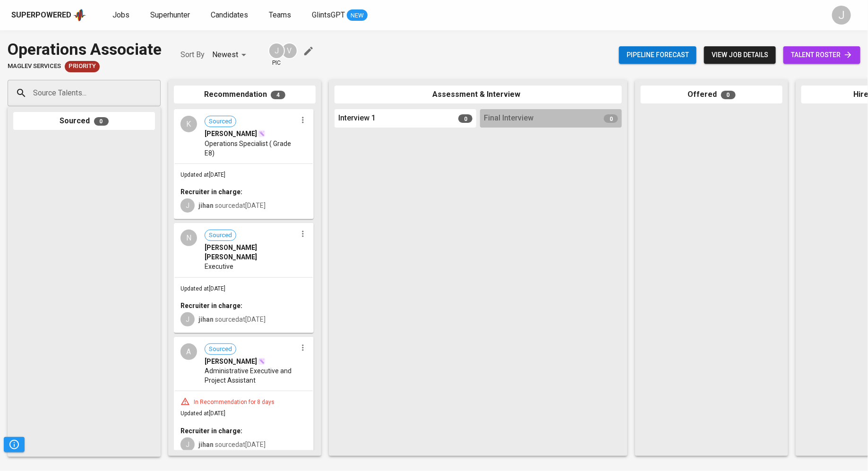 This screenshot has width=868, height=471. Describe the element at coordinates (121, 14) in the screenshot. I see `span: Jobs` at that location.